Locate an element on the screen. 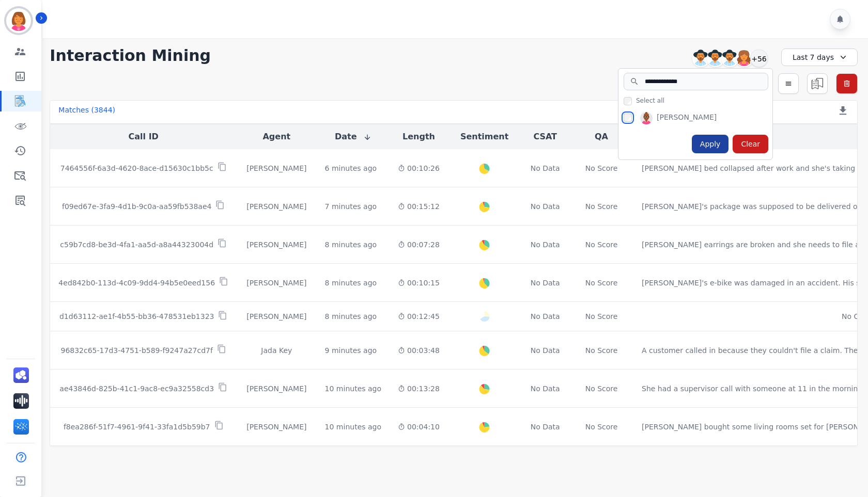 The image size is (868, 497). div: 00:15:12 is located at coordinates (419, 206).